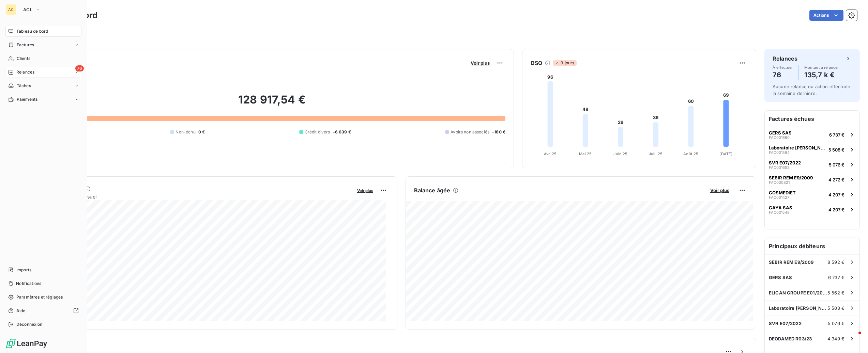 This screenshot has height=353, width=868. What do you see at coordinates (811, 89) in the screenshot?
I see `span: Aucune relance ou action effectuée la semaine dernière.` at bounding box center [811, 89].